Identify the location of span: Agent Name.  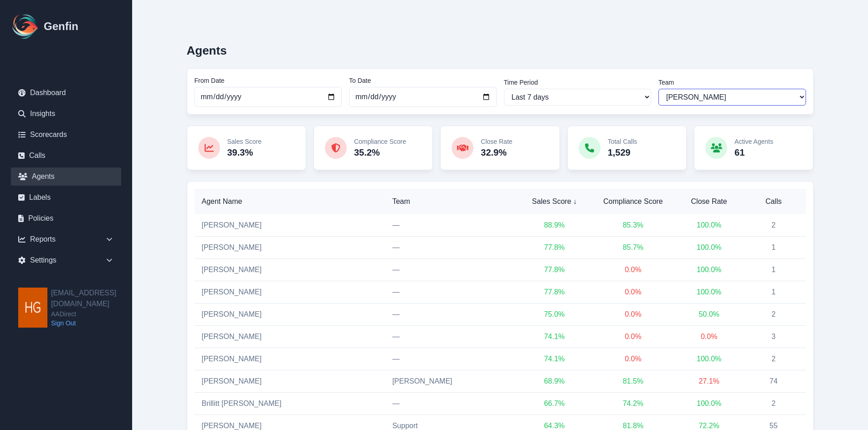
(290, 202).